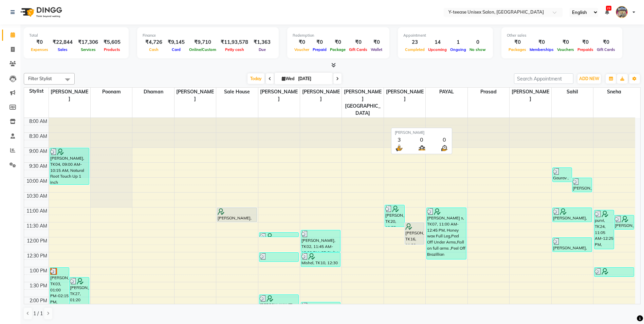  I want to click on span: Today, so click(256, 78).